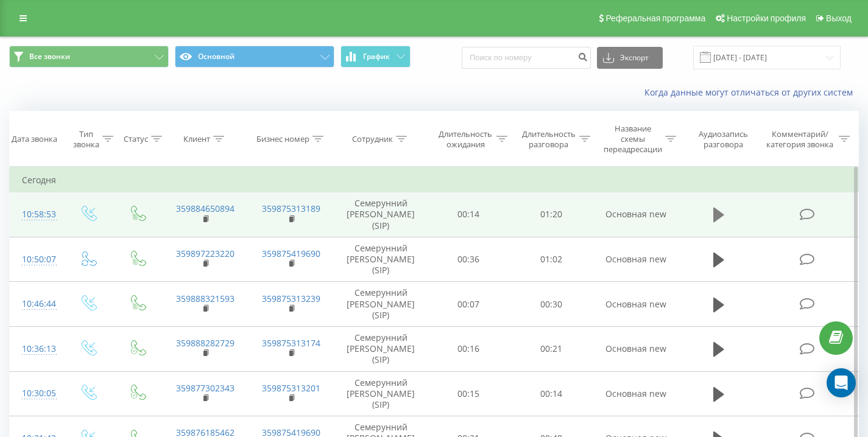 The image size is (868, 437). I want to click on button: График, so click(375, 57).